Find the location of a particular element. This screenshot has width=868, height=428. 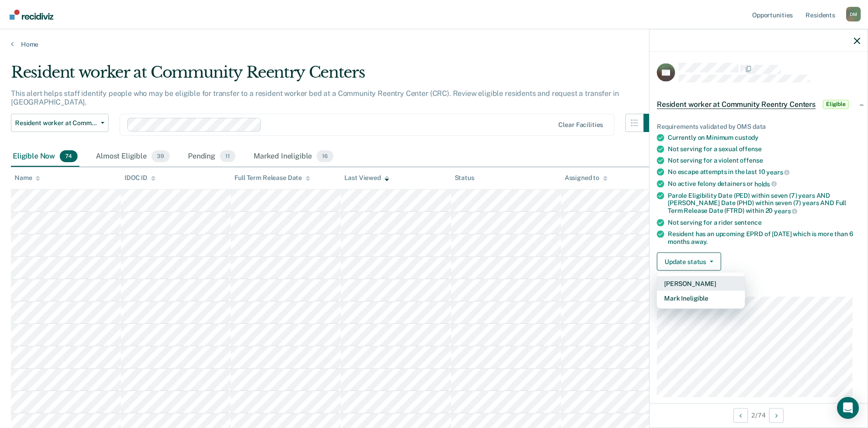

div: Requirements validated by OMS data is located at coordinates (759, 126).